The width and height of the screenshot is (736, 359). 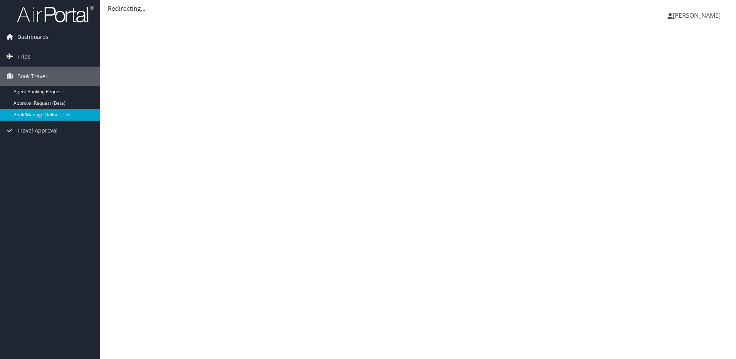 I want to click on img: airportal-logo.png, so click(x=55, y=14).